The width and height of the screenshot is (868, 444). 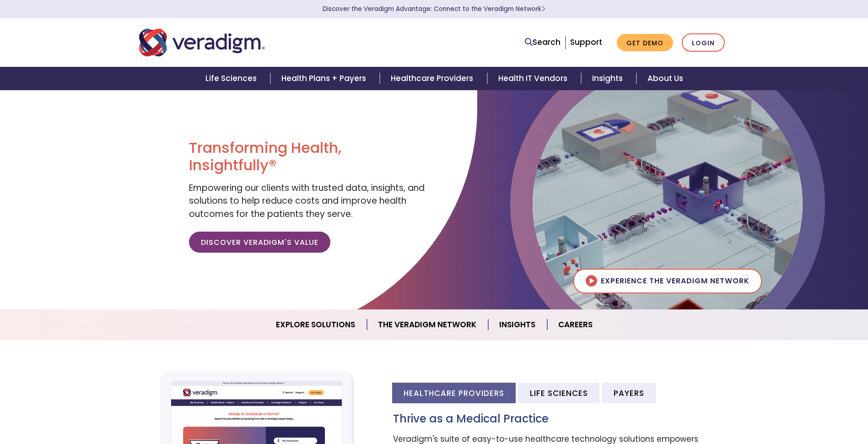 What do you see at coordinates (307, 201) in the screenshot?
I see `span: Empowering our clients with trusted data, insights, and solutions to help reduce costs and improv...` at bounding box center [307, 201].